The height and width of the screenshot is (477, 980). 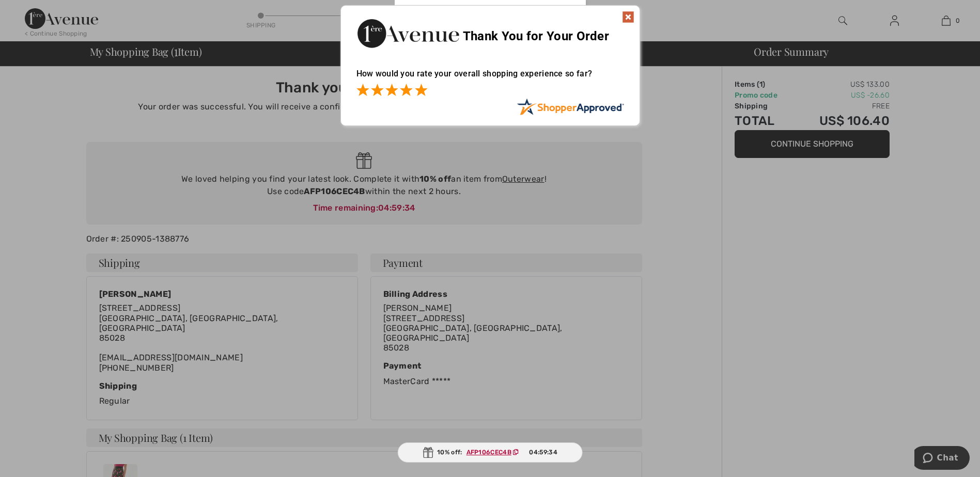 What do you see at coordinates (490, 452) in the screenshot?
I see `div: 10% off:` at bounding box center [490, 452].